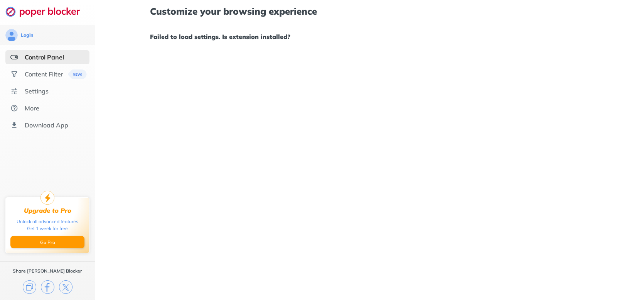 The width and height of the screenshot is (644, 300). What do you see at coordinates (30, 287) in the screenshot?
I see `img: copy.svg` at bounding box center [30, 287].